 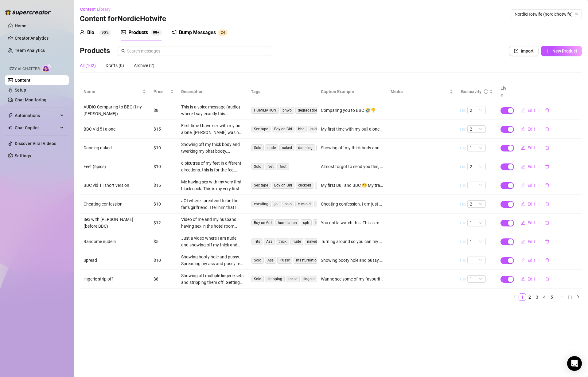 What do you see at coordinates (288, 222) in the screenshot?
I see `span: humiliation` at bounding box center [288, 222].